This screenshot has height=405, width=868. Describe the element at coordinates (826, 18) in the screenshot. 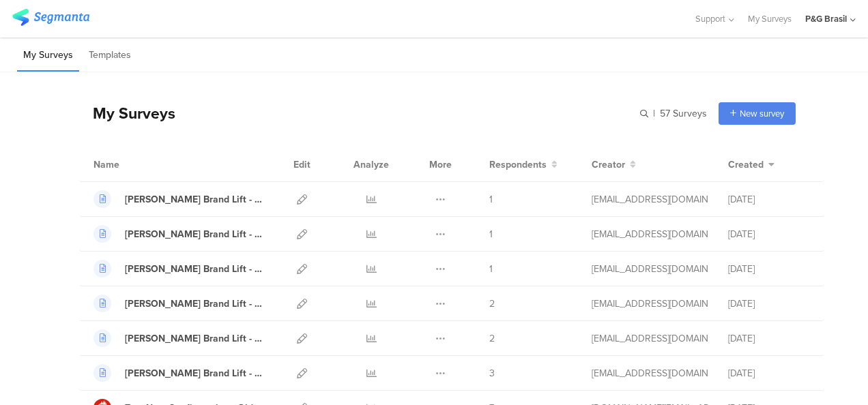

I see `div: P&G Brasil` at that location.